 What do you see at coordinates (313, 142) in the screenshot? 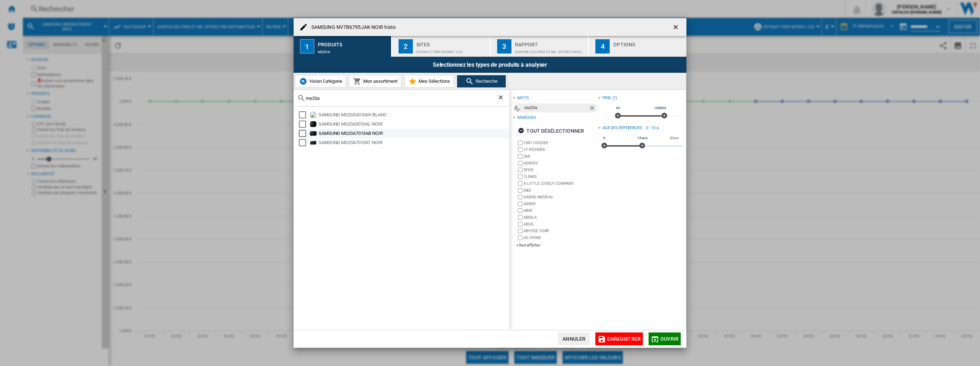
I see `img: 186035_20240918173359_6401.webp` at bounding box center [313, 142].